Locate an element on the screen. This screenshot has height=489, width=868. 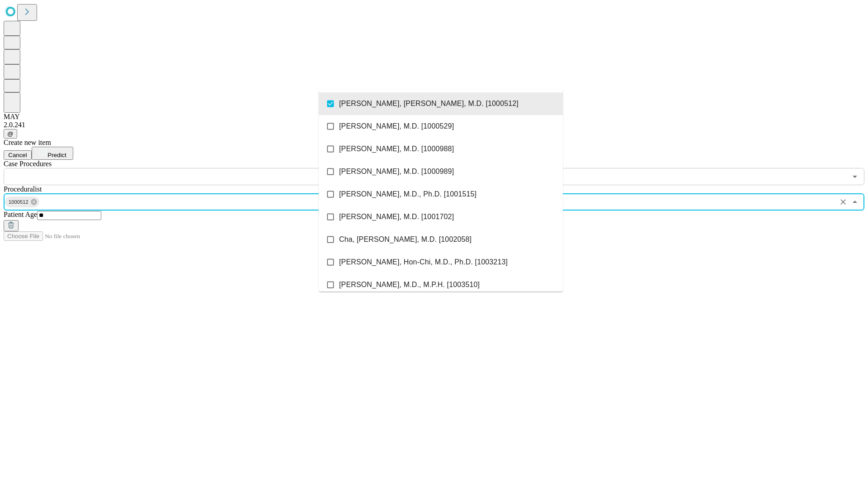
span: 1000512 is located at coordinates (18, 201).